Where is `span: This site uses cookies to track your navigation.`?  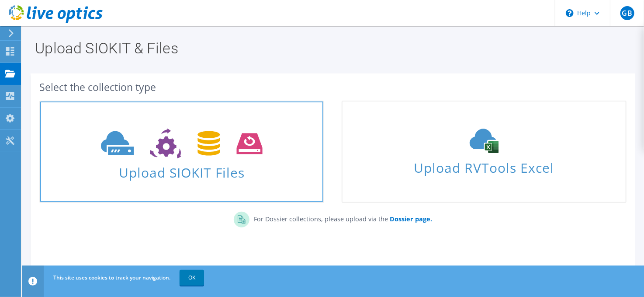 span: This site uses cookies to track your navigation. is located at coordinates (112, 277).